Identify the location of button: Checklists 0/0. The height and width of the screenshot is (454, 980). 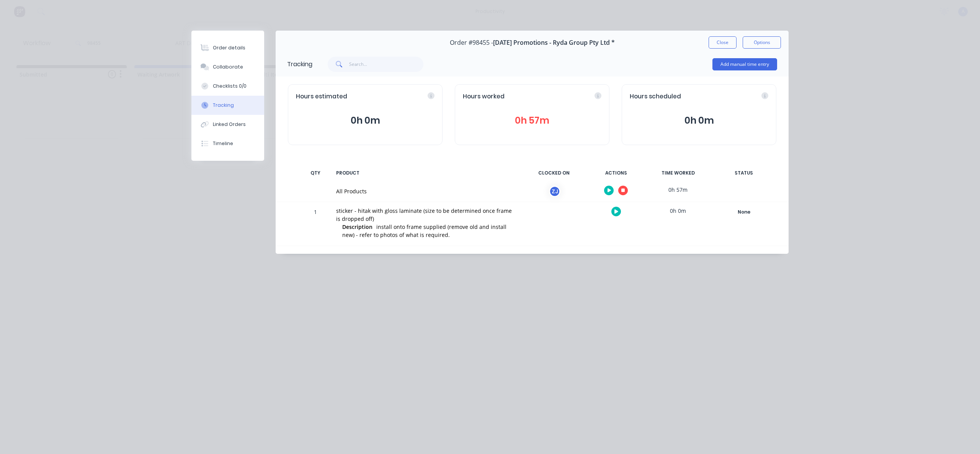
(228, 86).